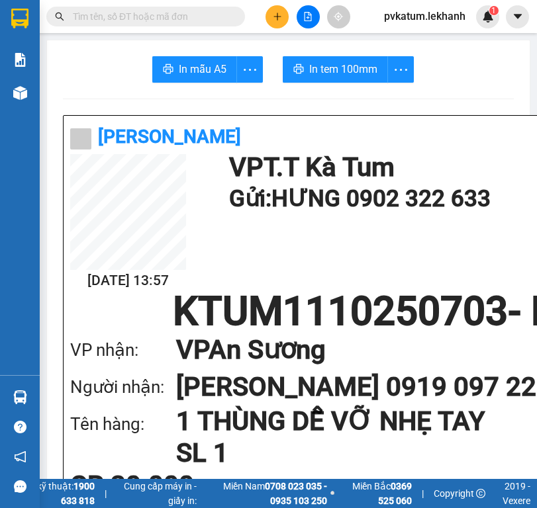  I want to click on input: Tìm tên, số ĐT hoặc mã đơn, so click(151, 17).